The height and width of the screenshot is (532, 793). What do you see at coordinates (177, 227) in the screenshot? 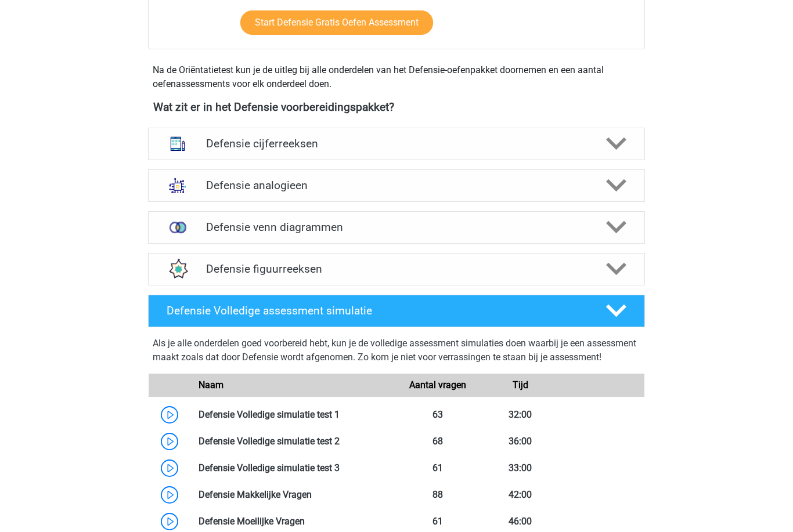
I see `img: venn diagrammen` at bounding box center [177, 227].